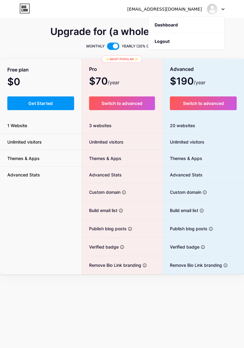 The height and width of the screenshot is (348, 244). What do you see at coordinates (187, 82) in the screenshot?
I see `span: $190` at bounding box center [187, 82].